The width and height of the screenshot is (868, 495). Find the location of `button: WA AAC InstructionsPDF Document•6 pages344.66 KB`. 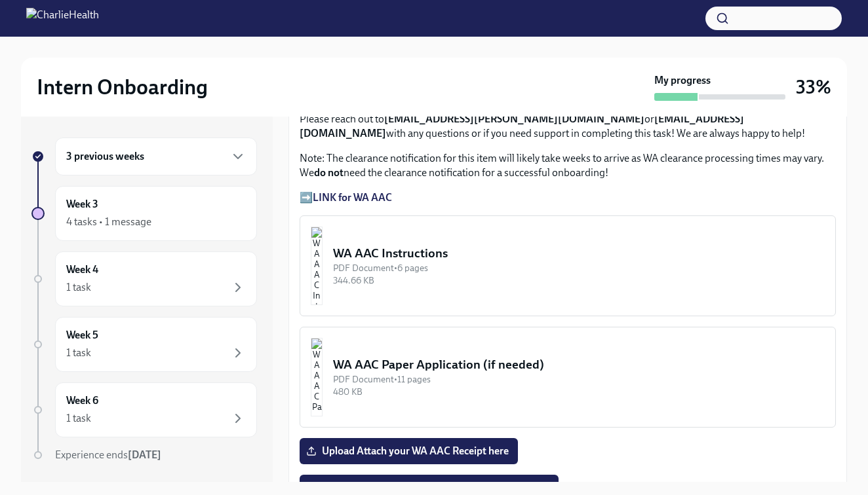

button: WA AAC InstructionsPDF Document•6 pages344.66 KB is located at coordinates (568, 266).